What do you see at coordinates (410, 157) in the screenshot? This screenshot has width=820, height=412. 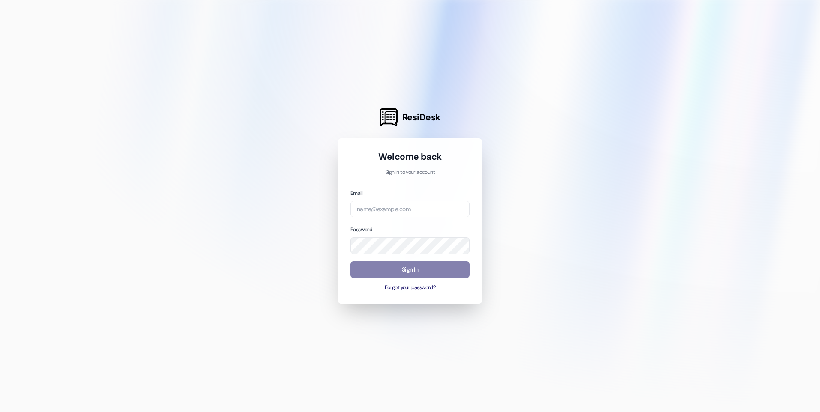 I see `h1: Welcome back` at bounding box center [410, 157].